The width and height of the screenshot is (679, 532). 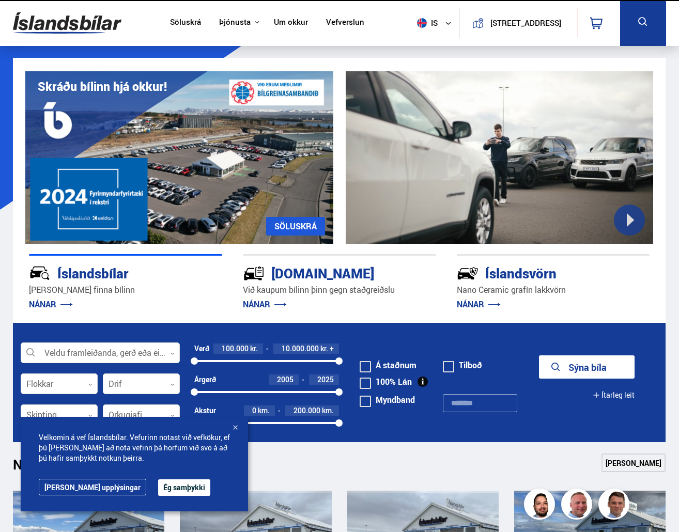 I want to click on a: SÖLUSKRÁ, so click(x=296, y=226).